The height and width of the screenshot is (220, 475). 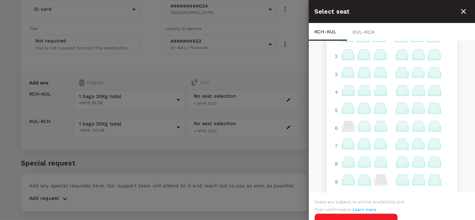 I want to click on a: Learn more, so click(x=364, y=210).